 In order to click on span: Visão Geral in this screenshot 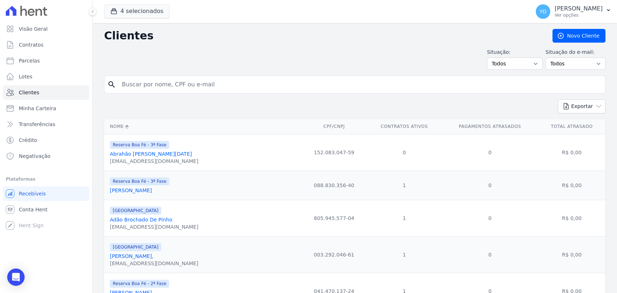, I will do `click(33, 29)`.